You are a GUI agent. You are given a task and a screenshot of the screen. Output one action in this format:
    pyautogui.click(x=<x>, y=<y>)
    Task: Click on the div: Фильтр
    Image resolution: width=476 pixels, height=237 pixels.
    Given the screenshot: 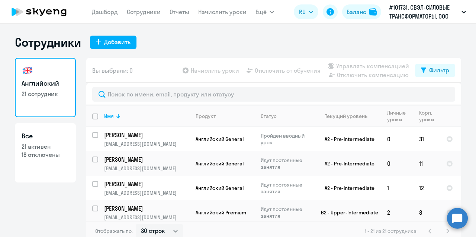 What is the action you would take?
    pyautogui.click(x=439, y=70)
    